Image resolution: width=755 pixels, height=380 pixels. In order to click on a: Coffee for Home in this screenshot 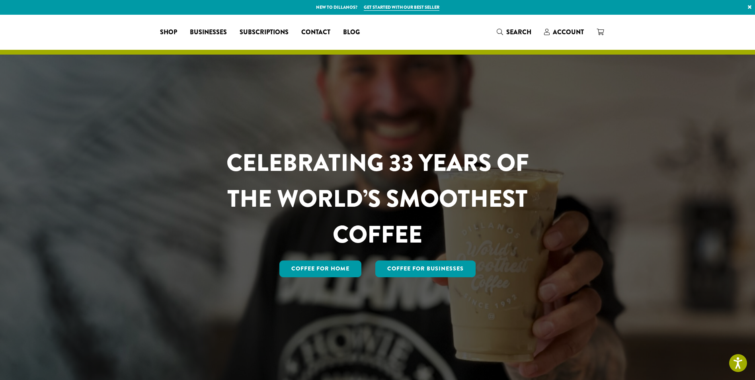, I will do `click(320, 269)`.